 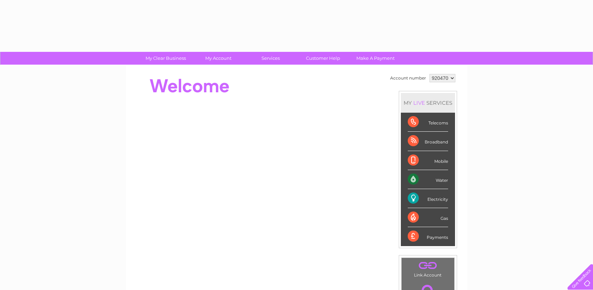 I want to click on div: Electricity, so click(x=428, y=198).